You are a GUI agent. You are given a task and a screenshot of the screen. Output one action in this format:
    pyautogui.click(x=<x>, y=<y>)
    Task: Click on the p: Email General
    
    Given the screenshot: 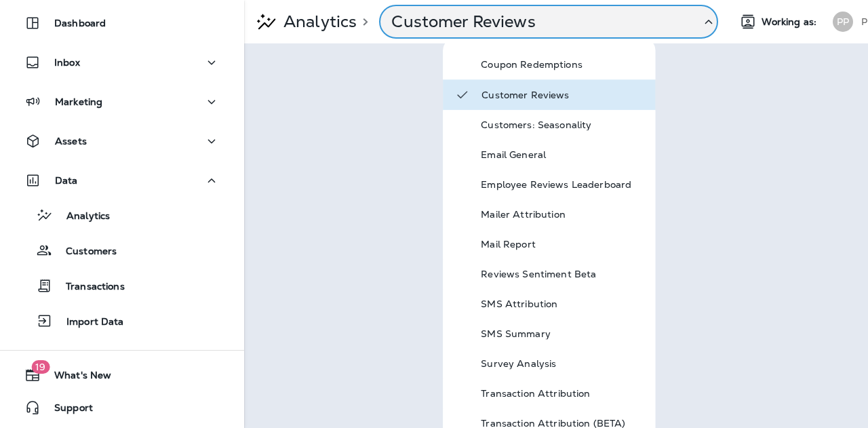 What is the action you would take?
    pyautogui.click(x=562, y=155)
    